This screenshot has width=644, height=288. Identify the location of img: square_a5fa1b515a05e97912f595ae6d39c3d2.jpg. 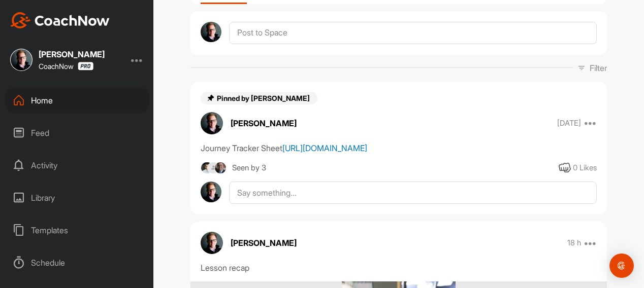
(220, 168).